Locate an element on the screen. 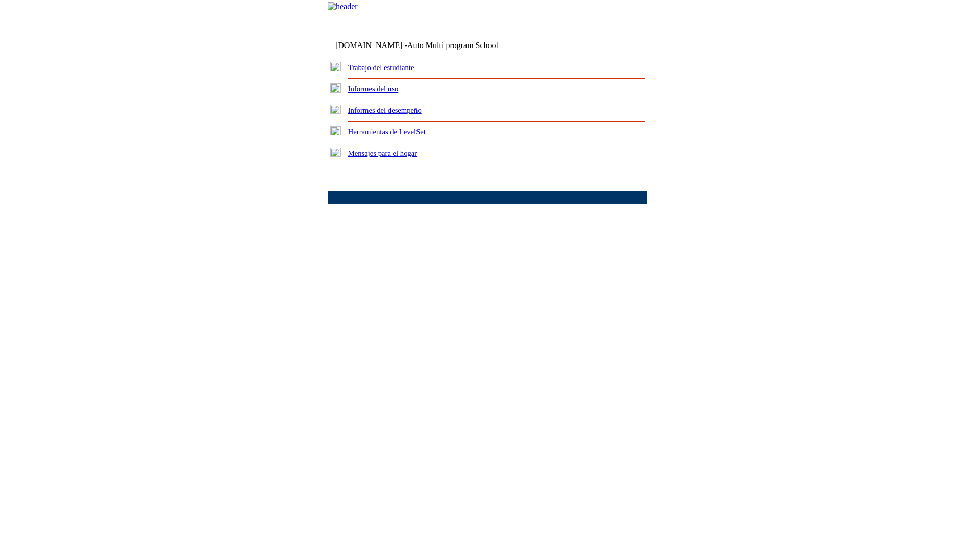  img: header is located at coordinates (342, 7).